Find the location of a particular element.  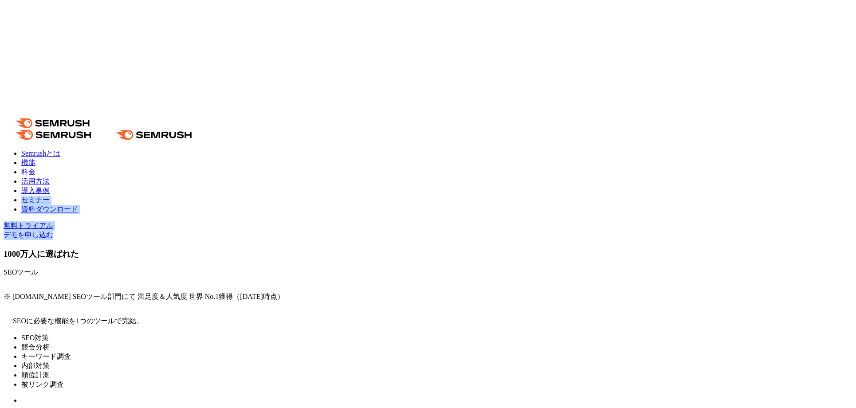

span: SEO is located at coordinates (10, 272).